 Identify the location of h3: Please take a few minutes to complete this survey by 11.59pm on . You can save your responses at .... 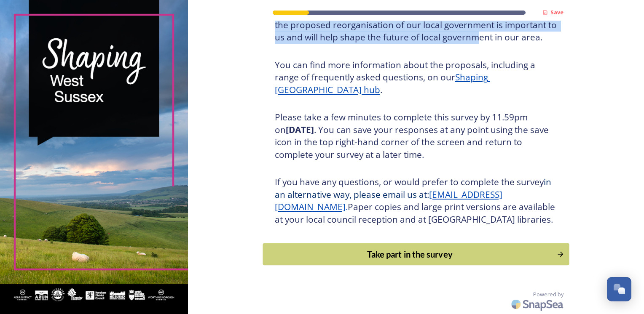
(416, 136).